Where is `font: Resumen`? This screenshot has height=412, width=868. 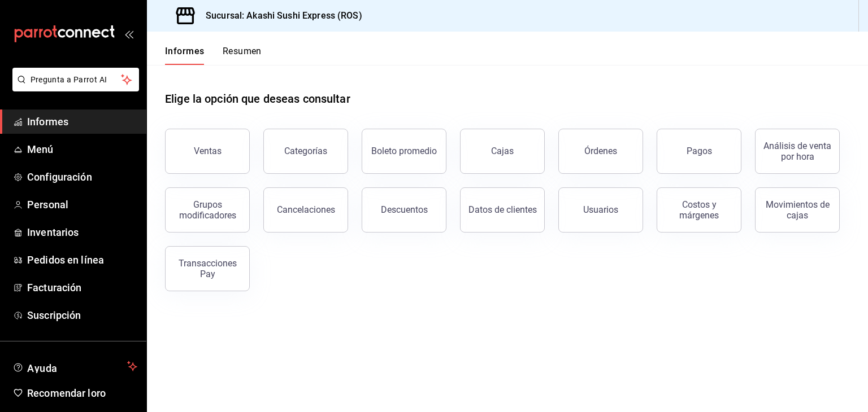 font: Resumen is located at coordinates (242, 51).